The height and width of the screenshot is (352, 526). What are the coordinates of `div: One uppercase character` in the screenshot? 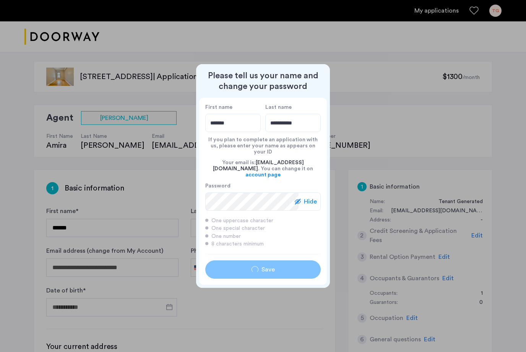 It's located at (263, 221).